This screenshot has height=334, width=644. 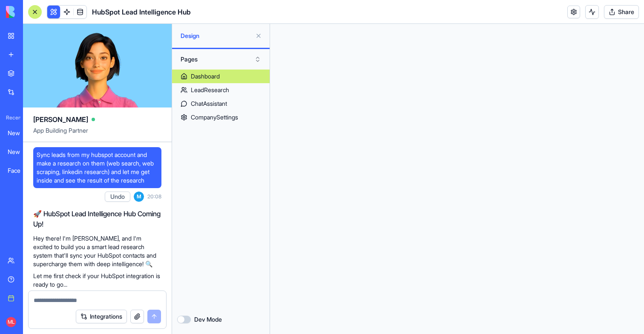 I want to click on div: CompanySettings, so click(x=214, y=118).